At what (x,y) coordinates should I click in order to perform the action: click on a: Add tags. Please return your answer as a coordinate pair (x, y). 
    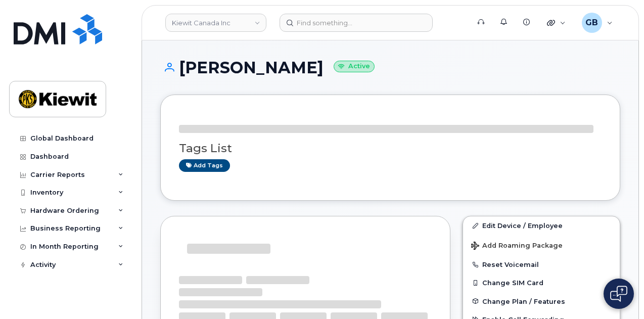
    Looking at the image, I should click on (204, 165).